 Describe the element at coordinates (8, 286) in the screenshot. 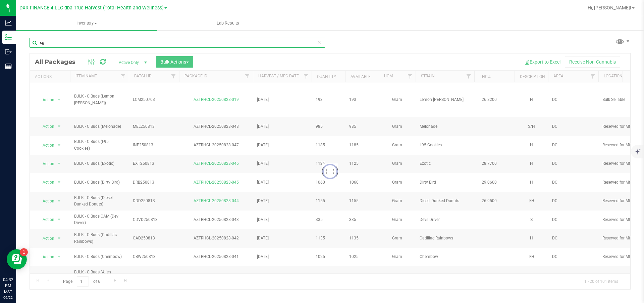

I see `p: 04:32 PM MST` at that location.